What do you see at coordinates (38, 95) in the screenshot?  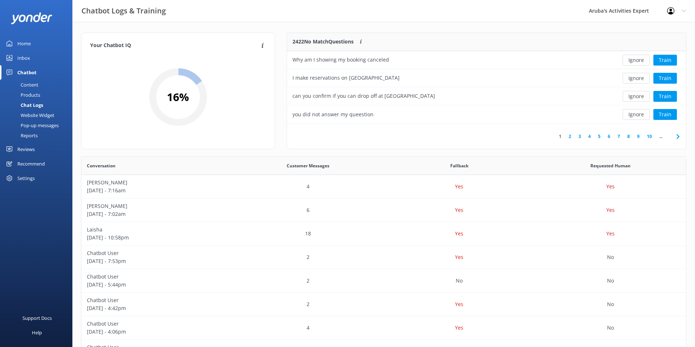 I see `a: Products` at bounding box center [38, 95].